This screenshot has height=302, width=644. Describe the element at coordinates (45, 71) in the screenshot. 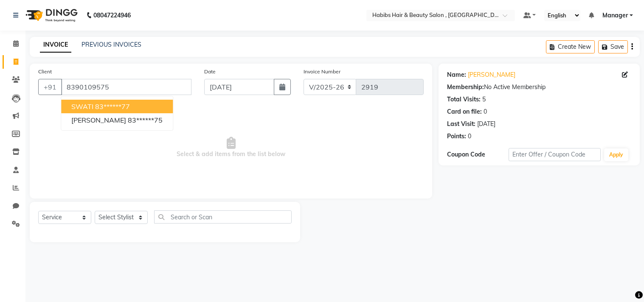

I see `label: Client` at that location.